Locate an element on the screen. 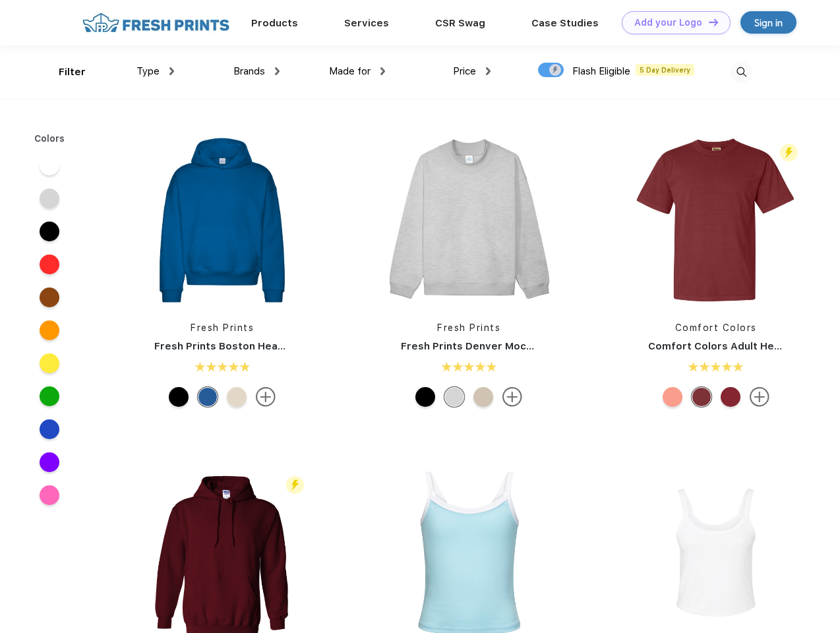 The width and height of the screenshot is (840, 633). span: Flash Eligible is located at coordinates (601, 71).